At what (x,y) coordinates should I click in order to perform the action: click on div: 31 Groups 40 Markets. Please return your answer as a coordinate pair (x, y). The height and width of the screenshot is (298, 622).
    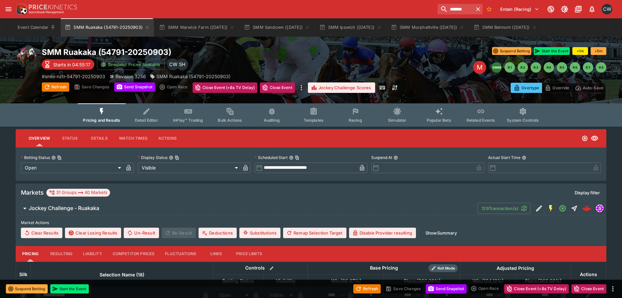
    Looking at the image, I should click on (78, 192).